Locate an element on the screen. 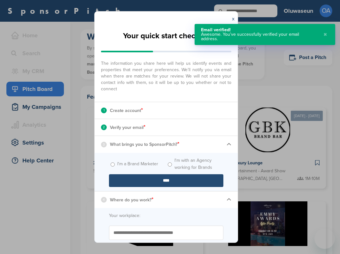 This screenshot has width=340, height=254. div: Awesome. You’ve successfully verified your email address. is located at coordinates (259, 37).